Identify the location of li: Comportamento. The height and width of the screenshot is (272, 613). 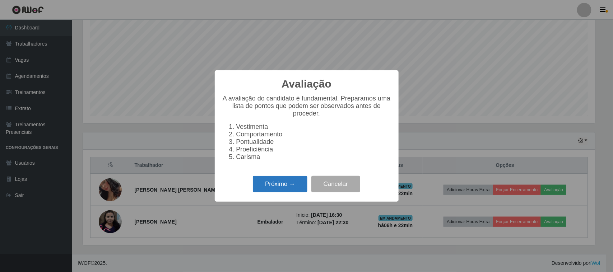
(314, 134).